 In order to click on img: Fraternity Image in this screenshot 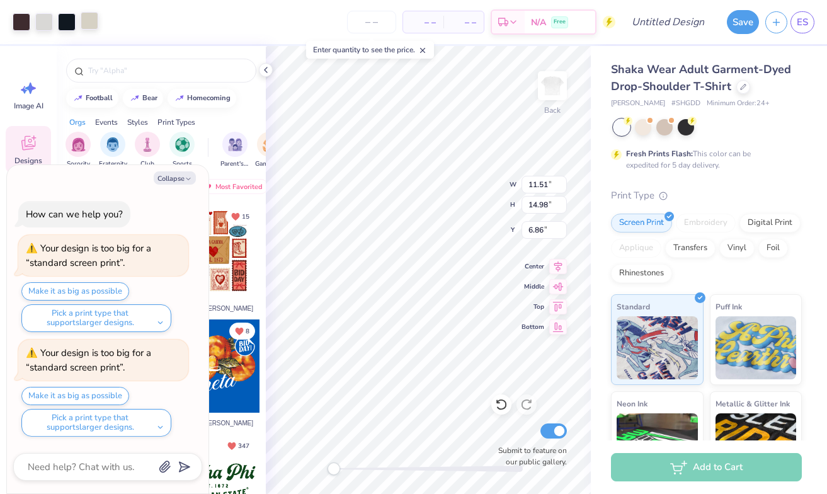, I will do `click(113, 144)`.